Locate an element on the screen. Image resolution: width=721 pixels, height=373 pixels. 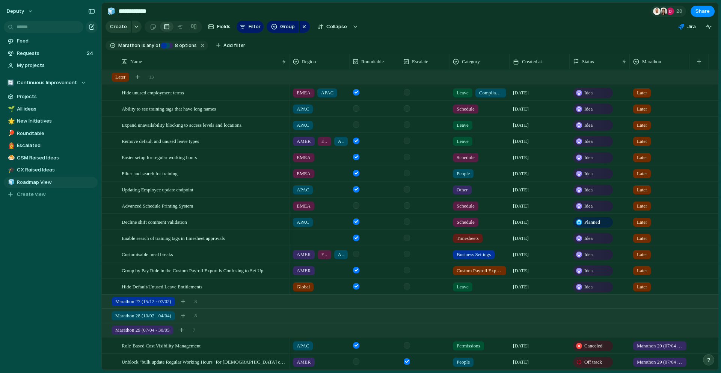
span: Easier setup for regular working hours is located at coordinates (159, 157).